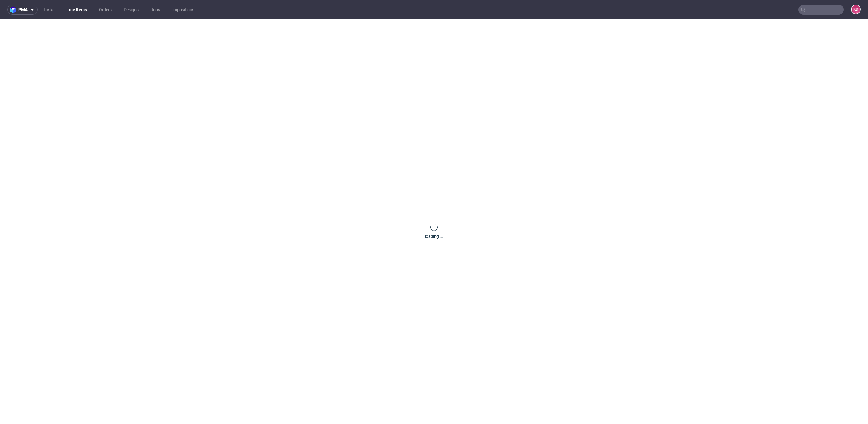  What do you see at coordinates (49, 10) in the screenshot?
I see `a: Tasks` at bounding box center [49, 10].